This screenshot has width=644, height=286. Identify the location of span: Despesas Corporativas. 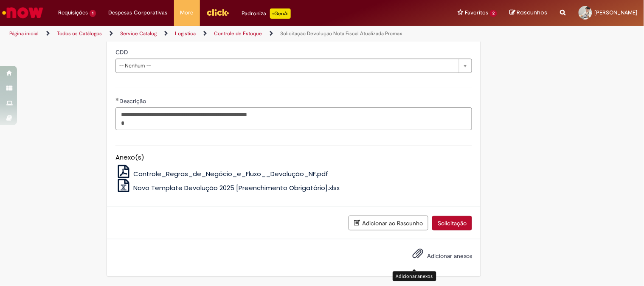
(138, 13).